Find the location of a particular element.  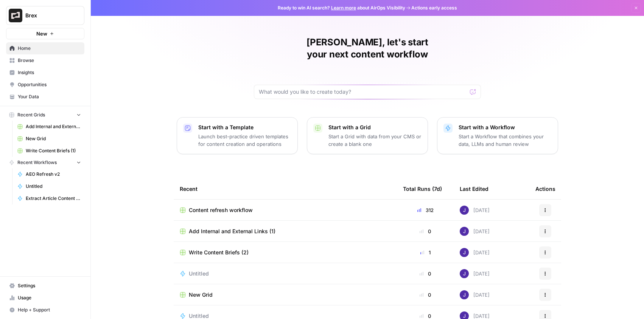

p: Start with a Grid is located at coordinates (375, 127).